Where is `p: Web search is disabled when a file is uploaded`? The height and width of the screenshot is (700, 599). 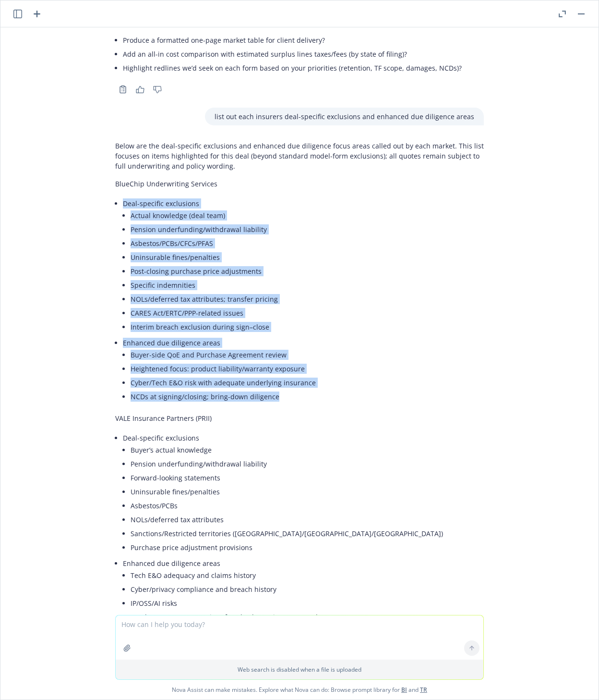
p: Web search is disabled when a file is uploaded is located at coordinates (300, 669).